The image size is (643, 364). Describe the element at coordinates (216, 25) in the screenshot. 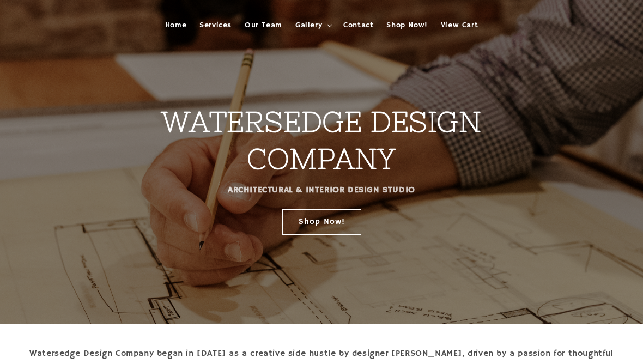

I see `a: Services` at that location.